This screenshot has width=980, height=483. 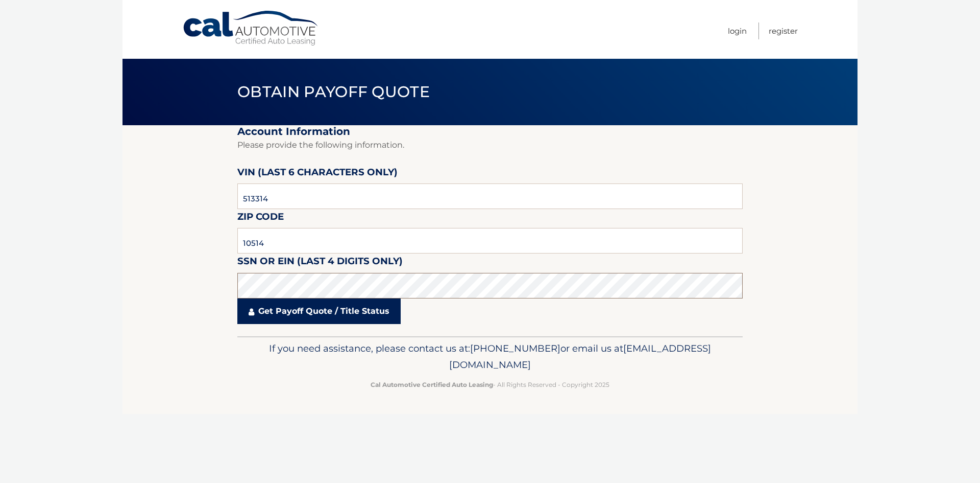 What do you see at coordinates (334, 91) in the screenshot?
I see `span: Obtain Payoff Quote` at bounding box center [334, 91].